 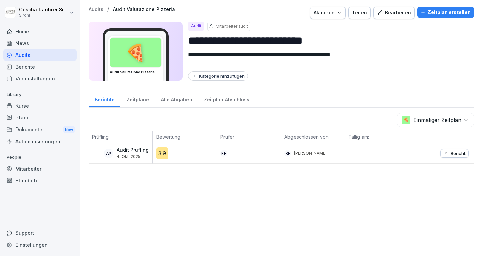 What do you see at coordinates (328, 13) in the screenshot?
I see `button: Aktionen` at bounding box center [328, 13].